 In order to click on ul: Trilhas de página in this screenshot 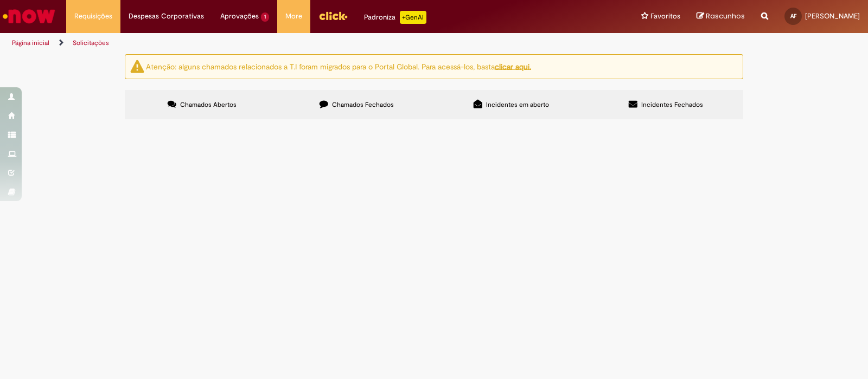, I will do `click(289, 43)`.